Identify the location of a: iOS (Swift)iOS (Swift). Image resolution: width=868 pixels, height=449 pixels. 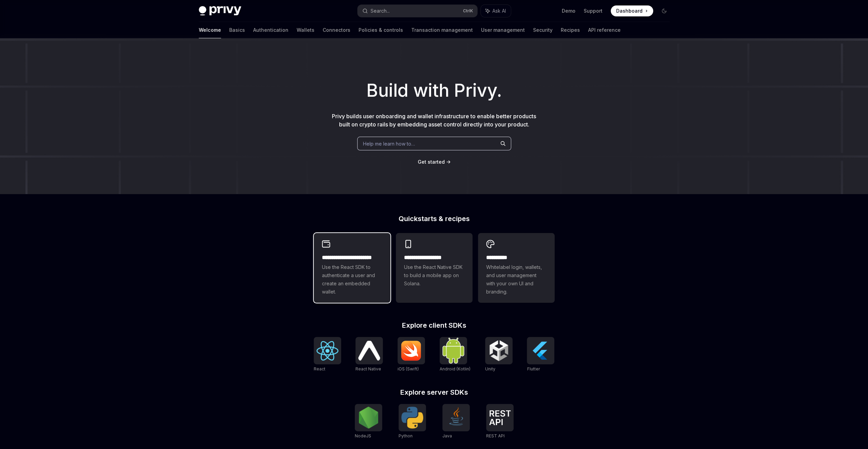
(411, 355).